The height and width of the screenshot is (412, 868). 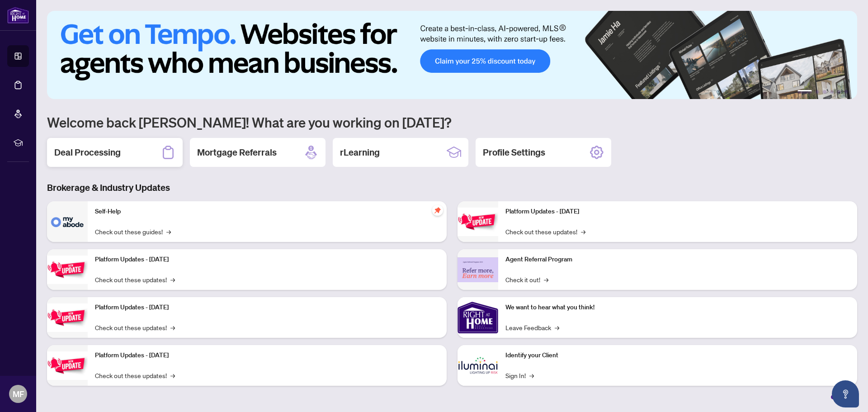 I want to click on p: Agent Referral Program, so click(x=678, y=259).